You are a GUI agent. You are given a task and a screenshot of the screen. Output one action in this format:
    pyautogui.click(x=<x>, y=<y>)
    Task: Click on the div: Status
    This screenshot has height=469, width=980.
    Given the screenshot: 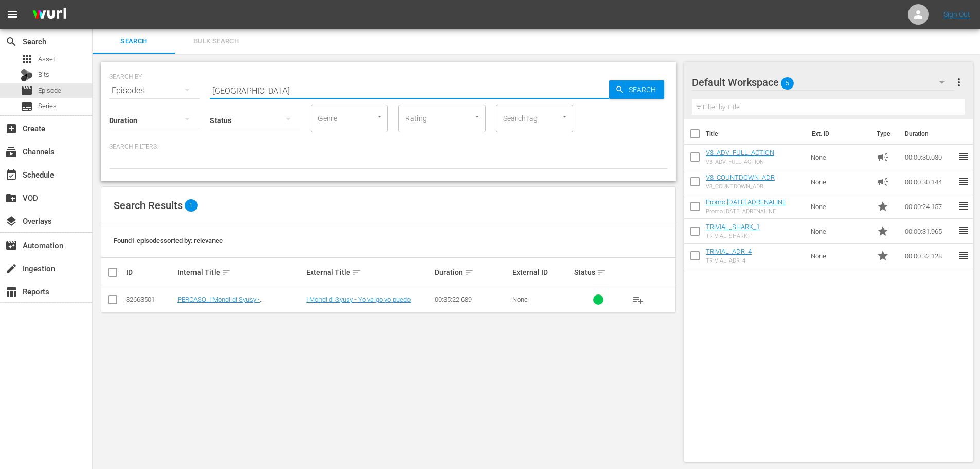 What is the action you would take?
    pyautogui.click(x=598, y=272)
    